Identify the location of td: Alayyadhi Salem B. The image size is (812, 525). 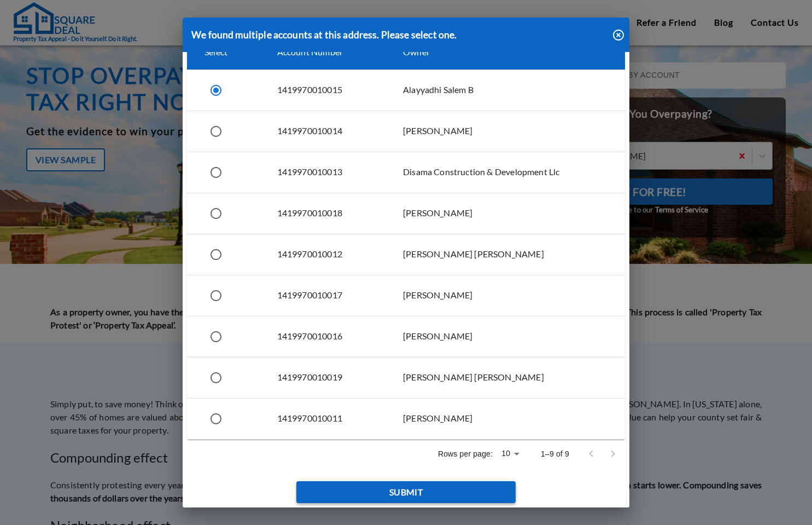
(506, 90).